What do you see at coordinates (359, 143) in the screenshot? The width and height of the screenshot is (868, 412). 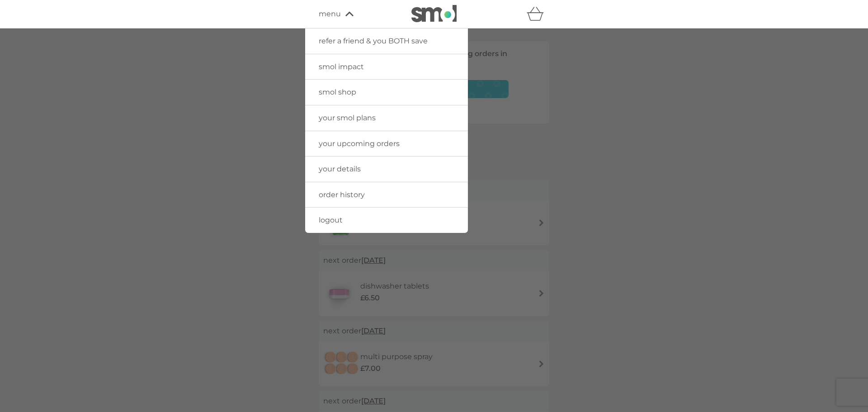 I see `span: your upcoming orders` at bounding box center [359, 143].